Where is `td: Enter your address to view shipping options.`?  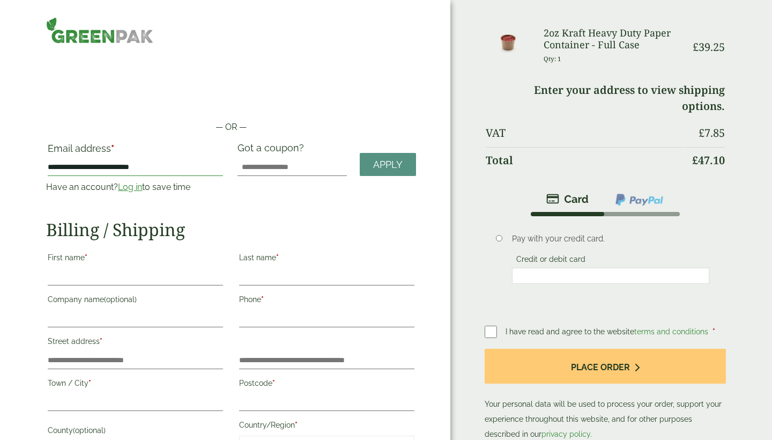 td: Enter your address to view shipping options. is located at coordinates (605, 98).